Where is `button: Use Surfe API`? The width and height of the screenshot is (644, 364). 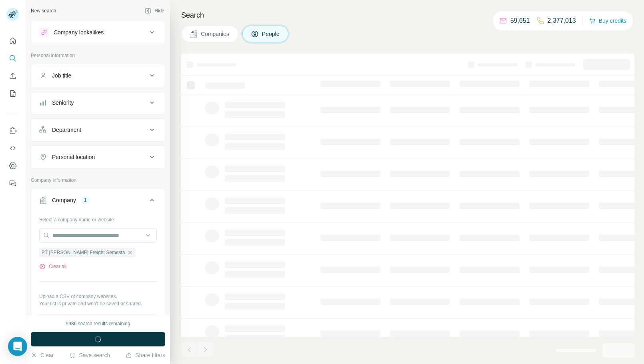 button: Use Surfe API is located at coordinates (13, 148).